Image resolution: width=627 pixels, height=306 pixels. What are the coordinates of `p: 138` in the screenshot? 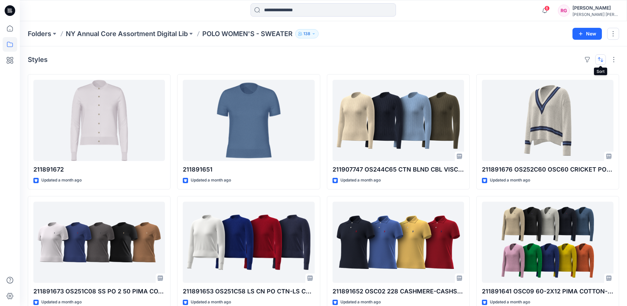 It's located at (307, 34).